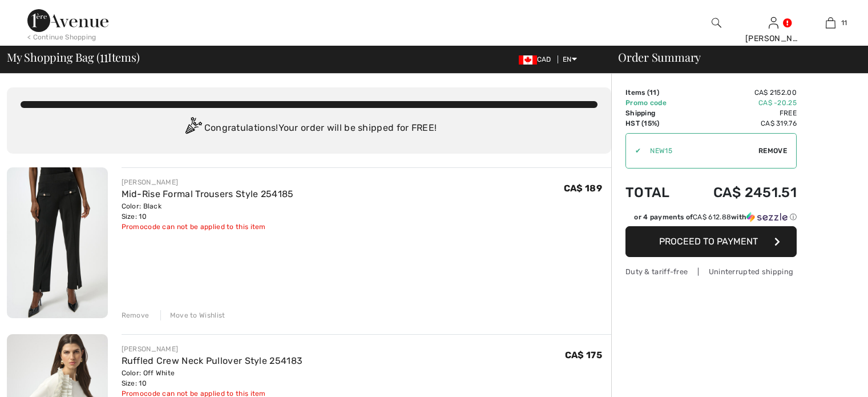 Image resolution: width=868 pixels, height=397 pixels. I want to click on img: Sezzle, so click(767, 217).